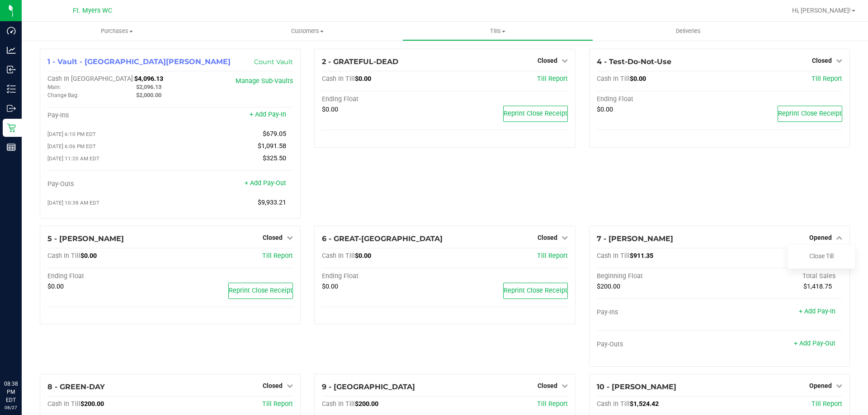 The width and height of the screenshot is (868, 415). Describe the element at coordinates (63, 95) in the screenshot. I see `span: Change Bag:` at that location.